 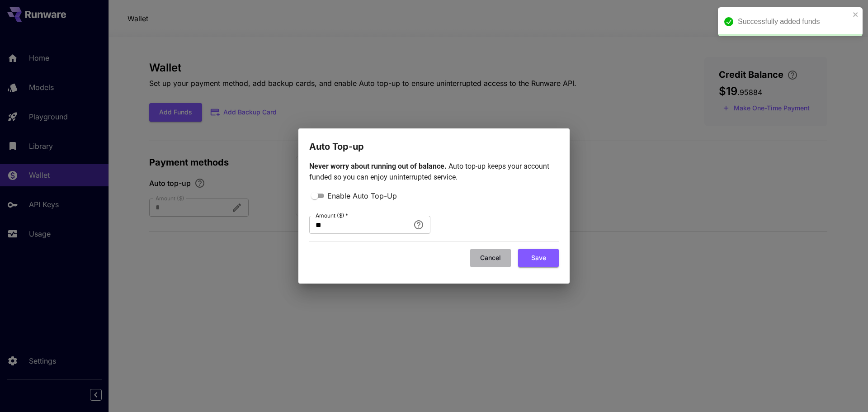 What do you see at coordinates (794, 22) in the screenshot?
I see `div: Successfully added funds` at bounding box center [794, 22].